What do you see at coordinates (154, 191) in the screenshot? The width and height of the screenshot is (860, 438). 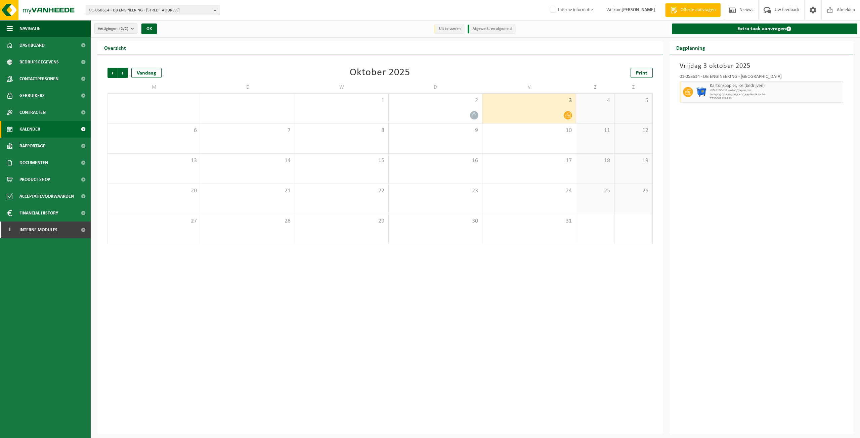 I see `span: 20` at bounding box center [154, 191].